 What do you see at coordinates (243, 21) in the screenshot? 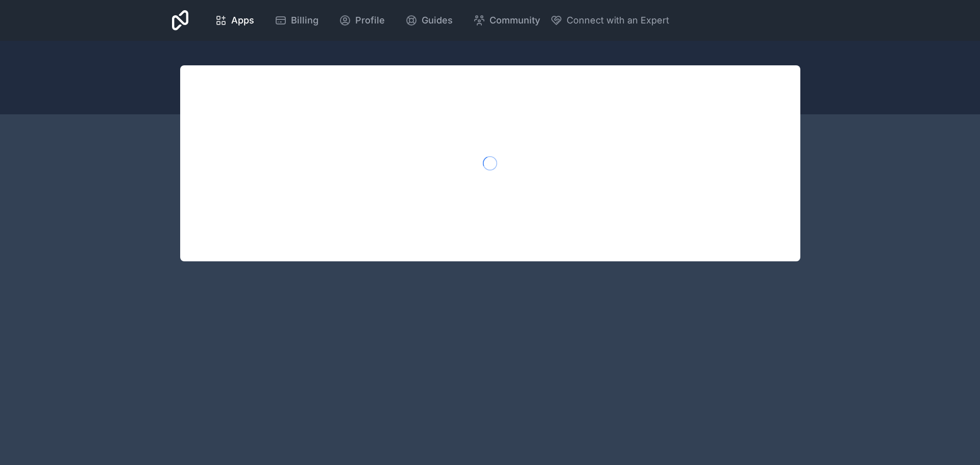
I see `span: Apps` at bounding box center [243, 21].